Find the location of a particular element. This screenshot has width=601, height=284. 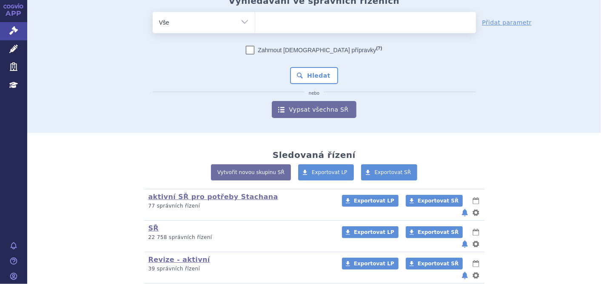

h2: Sledovaná řízení is located at coordinates (314, 155).